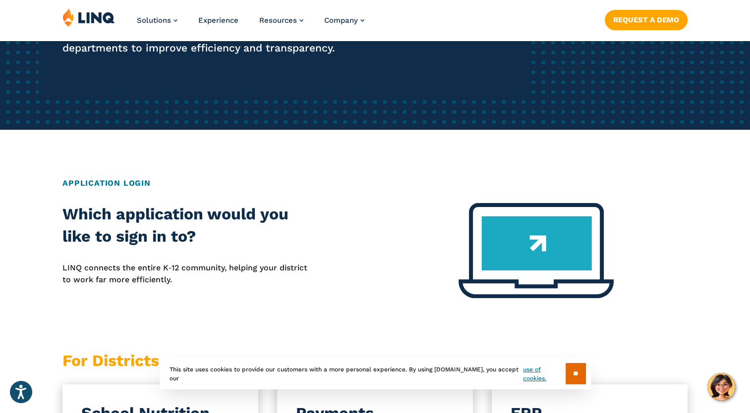 The width and height of the screenshot is (750, 413). I want to click on h3: For Districts, so click(160, 361).